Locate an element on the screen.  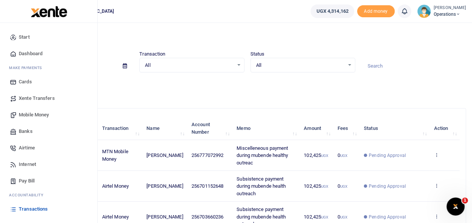
span: Transactions is located at coordinates (33, 209).